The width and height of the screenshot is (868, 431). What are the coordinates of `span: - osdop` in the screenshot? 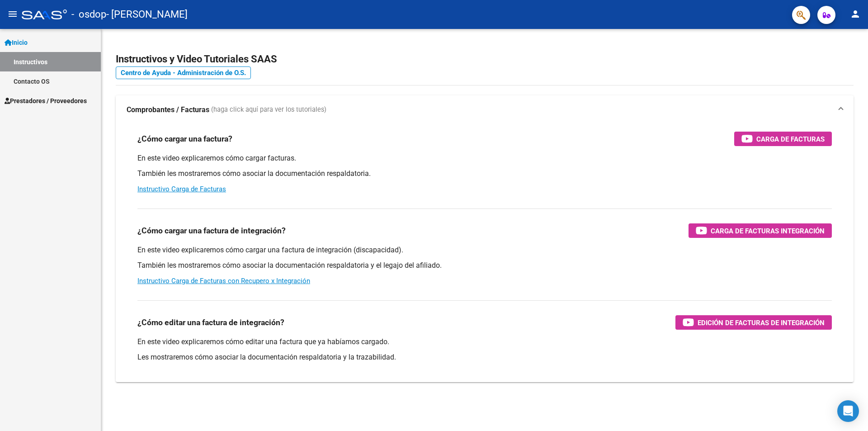 It's located at (89, 14).